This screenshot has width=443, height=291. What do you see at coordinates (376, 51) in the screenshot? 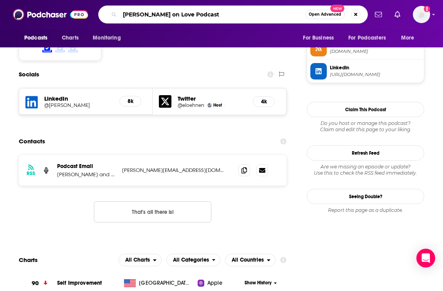
I see `span: feeds.megaphone.fm` at bounding box center [376, 51].